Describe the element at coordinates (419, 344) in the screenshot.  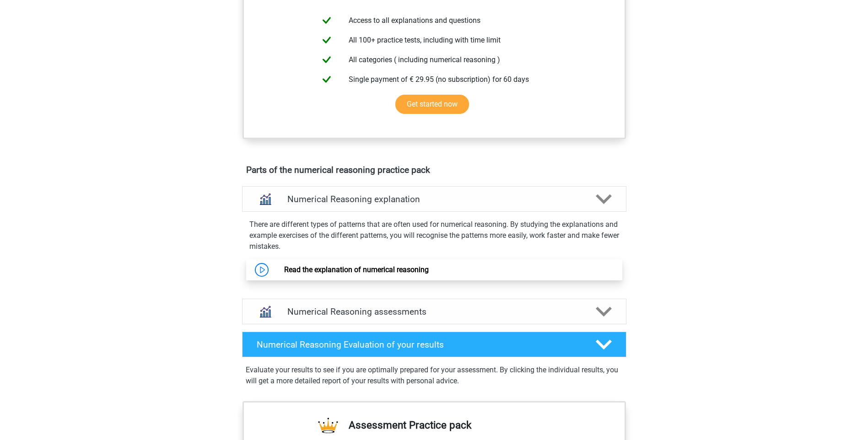
I see `h4: Numerical Reasoning Evaluation of your results` at that location.